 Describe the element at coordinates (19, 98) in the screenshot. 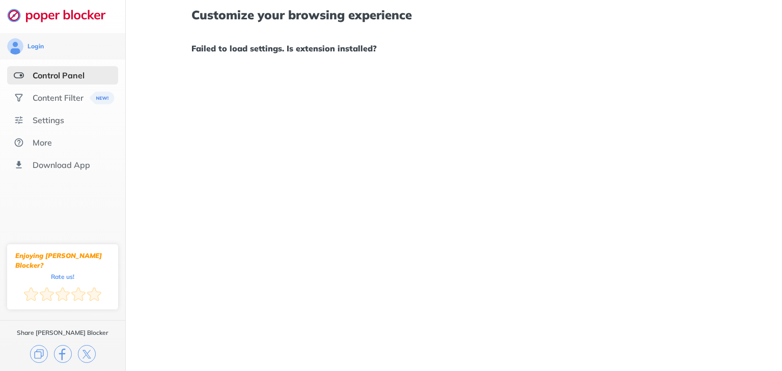

I see `img: social.svg` at that location.